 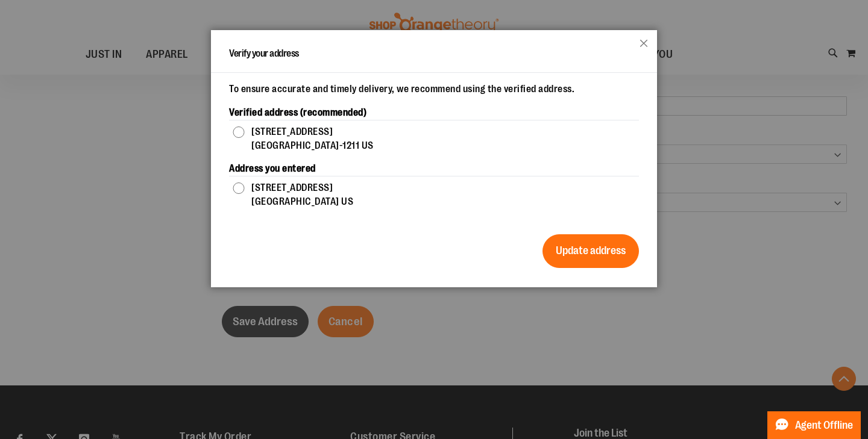 What do you see at coordinates (272, 168) in the screenshot?
I see `b: Address you entered` at bounding box center [272, 168].